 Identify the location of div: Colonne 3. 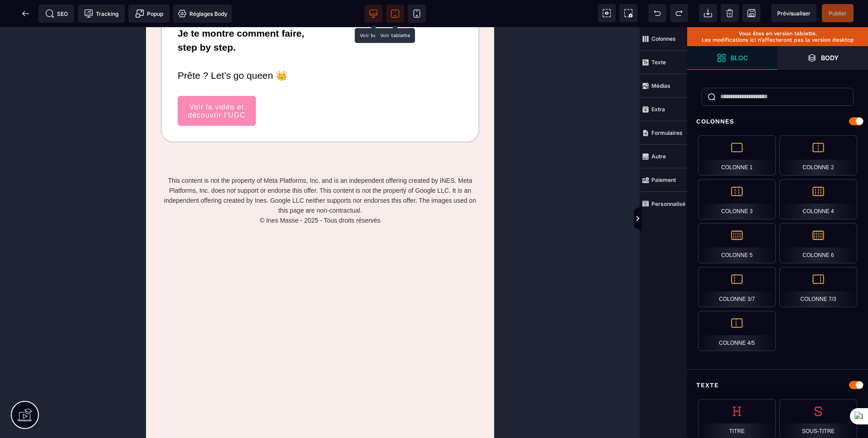
(737, 199).